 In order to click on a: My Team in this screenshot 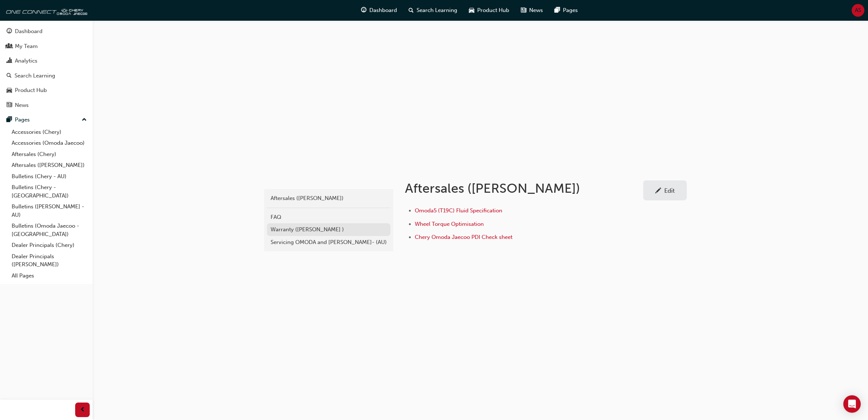, I will do `click(46, 46)`.